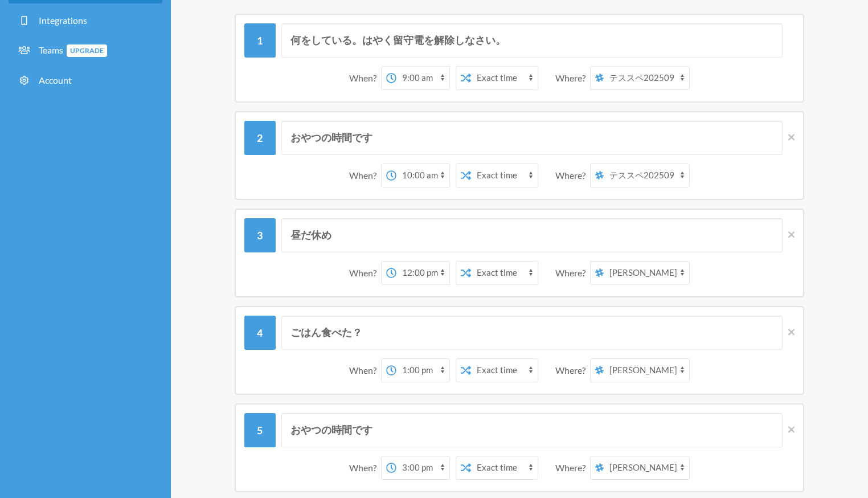  What do you see at coordinates (86, 21) in the screenshot?
I see `a: Integrations` at bounding box center [86, 21].